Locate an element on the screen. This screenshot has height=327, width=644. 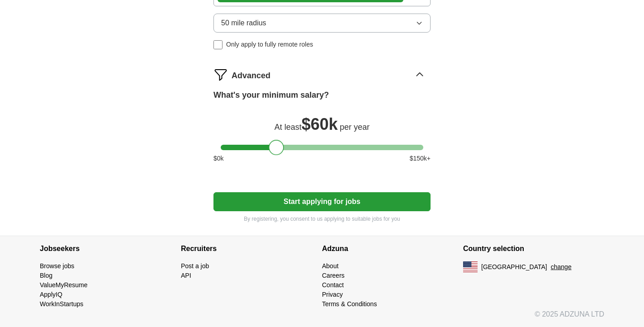
a: Terms & Conditions is located at coordinates (349, 304).